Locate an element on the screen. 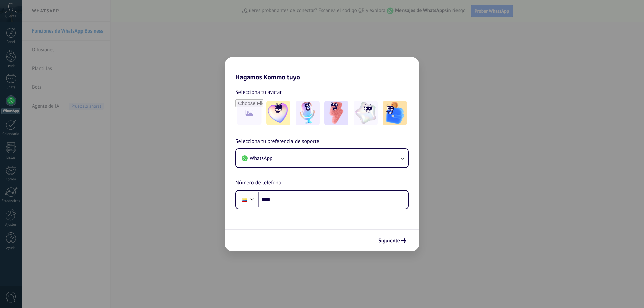 The width and height of the screenshot is (644, 308). span: Selecciona tu avatar is located at coordinates (258, 92).